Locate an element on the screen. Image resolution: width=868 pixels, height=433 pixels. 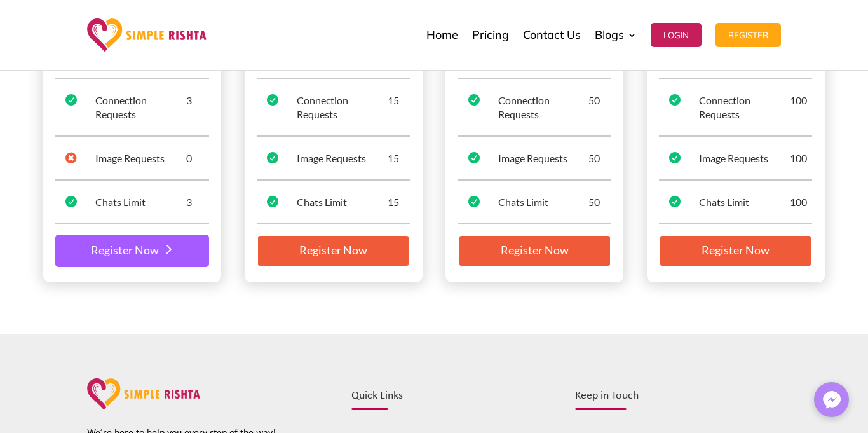
a: Register is located at coordinates (748, 35).